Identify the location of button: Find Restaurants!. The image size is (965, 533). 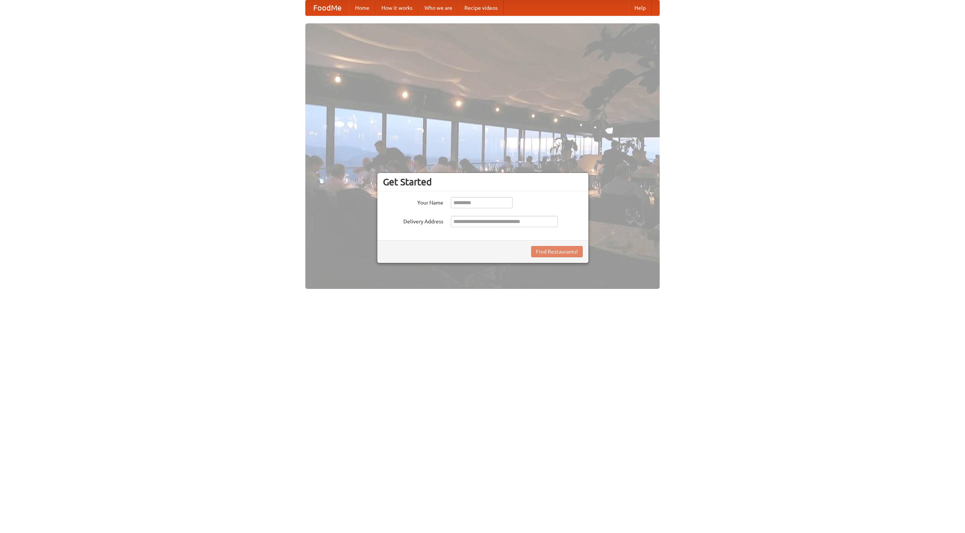
(557, 252).